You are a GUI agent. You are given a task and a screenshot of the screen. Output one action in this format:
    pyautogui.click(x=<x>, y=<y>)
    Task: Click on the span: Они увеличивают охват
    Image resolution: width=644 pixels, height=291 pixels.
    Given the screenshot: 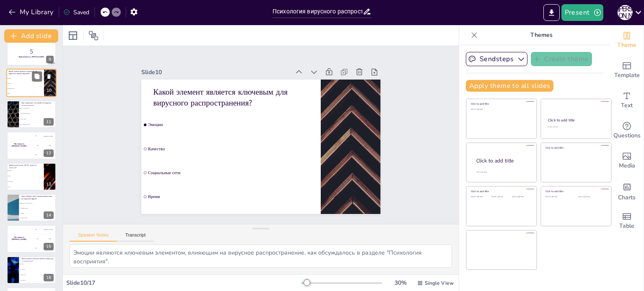 What is the action you would take?
    pyautogui.click(x=38, y=108)
    